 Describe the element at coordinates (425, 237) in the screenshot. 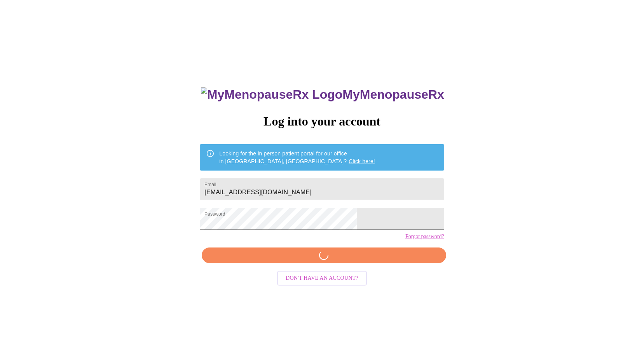

I see `a: Forgot password?` at that location.